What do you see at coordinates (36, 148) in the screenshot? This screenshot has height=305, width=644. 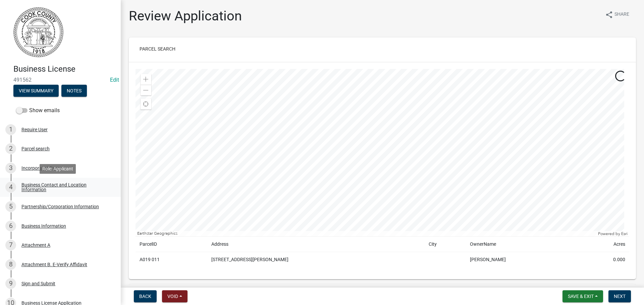 I see `div: Parcel search` at bounding box center [36, 148].